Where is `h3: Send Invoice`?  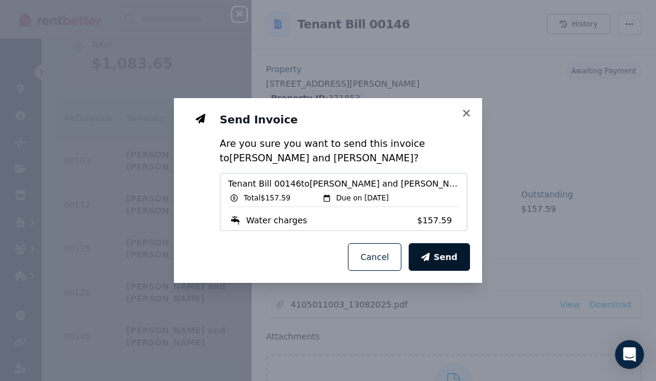
h3: Send Invoice is located at coordinates (344, 120).